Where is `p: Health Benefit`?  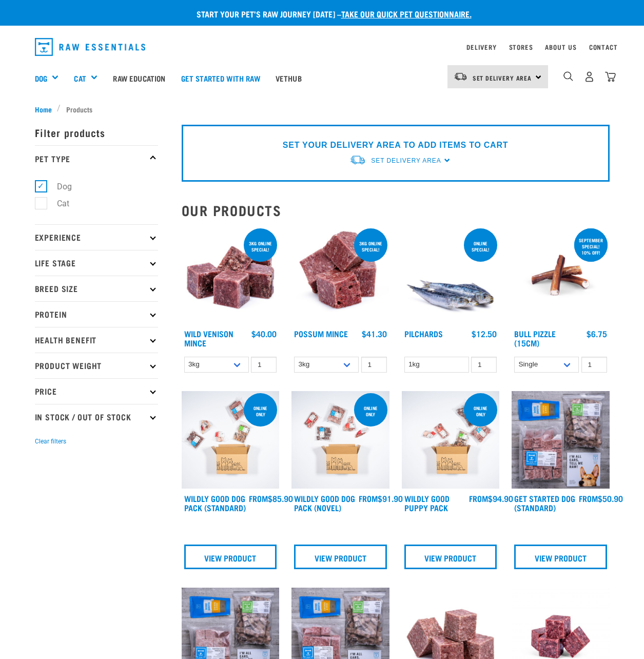 p: Health Benefit is located at coordinates (96, 340).